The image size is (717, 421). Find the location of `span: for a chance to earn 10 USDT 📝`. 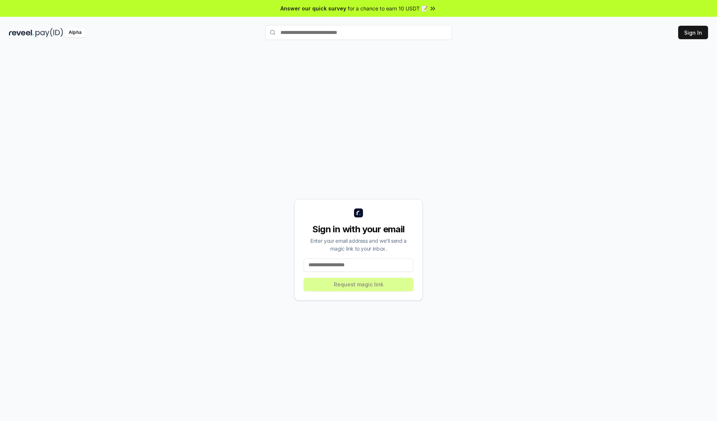

span: for a chance to earn 10 USDT 📝 is located at coordinates (387, 8).